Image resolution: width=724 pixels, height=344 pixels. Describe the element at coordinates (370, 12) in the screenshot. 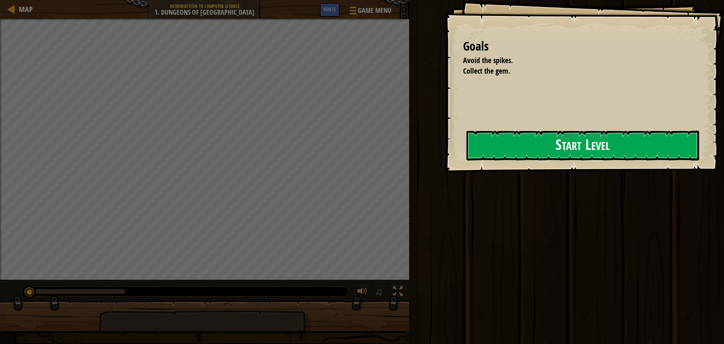

I see `button: Game Menu` at that location.